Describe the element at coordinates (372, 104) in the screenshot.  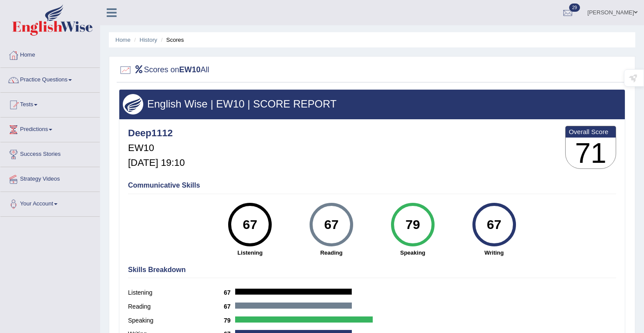
I see `h3: English Wise | EW10 | SCORE REPORT` at that location.